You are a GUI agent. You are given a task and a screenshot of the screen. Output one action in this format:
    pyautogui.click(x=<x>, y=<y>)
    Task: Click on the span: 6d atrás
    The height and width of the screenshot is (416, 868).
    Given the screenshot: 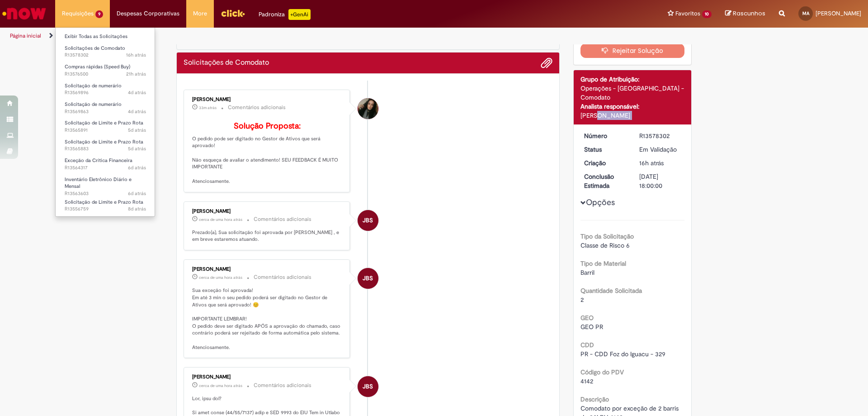 What is the action you would take?
    pyautogui.click(x=137, y=193)
    